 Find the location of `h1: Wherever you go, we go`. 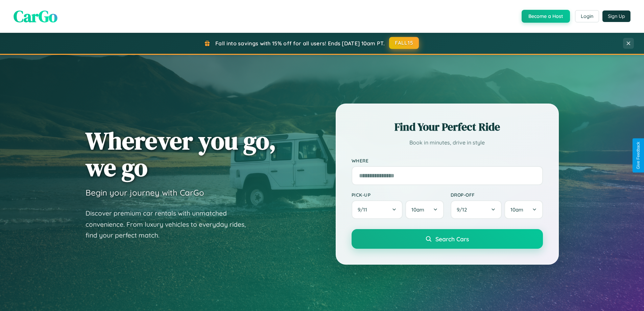

h1: Wherever you go, we go is located at coordinates (181, 154).